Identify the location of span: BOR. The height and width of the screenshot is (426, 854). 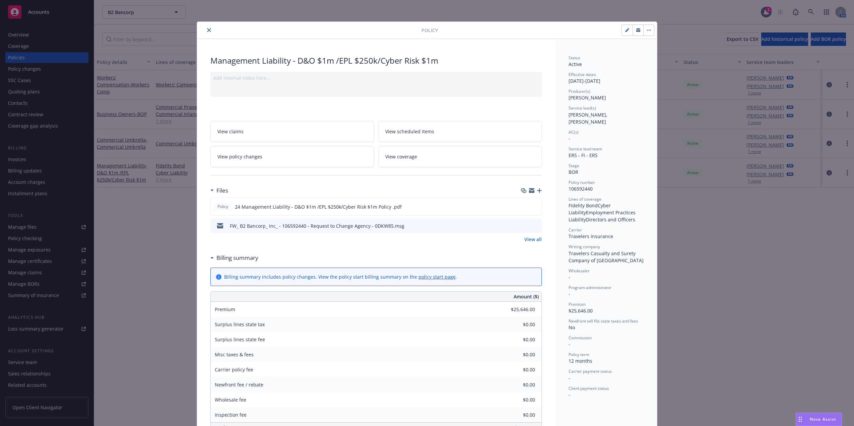
(573, 172).